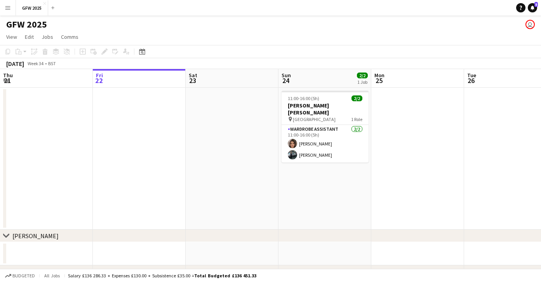 This screenshot has height=282, width=541. I want to click on div: Salary £136 286.33 + Expenses £130.00 + Subsistence £35.00 =, so click(162, 276).